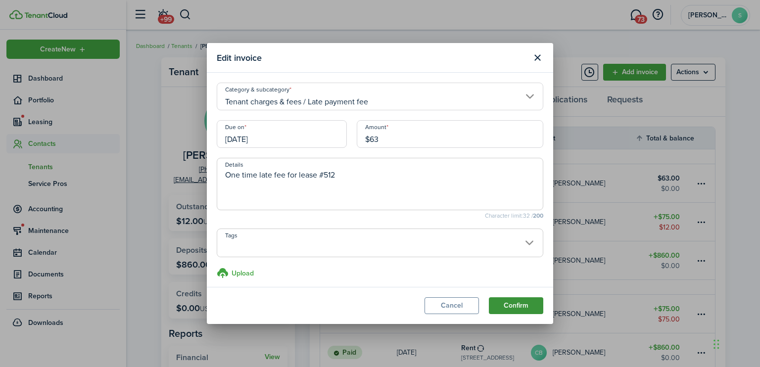 This screenshot has width=760, height=367. Describe the element at coordinates (450, 134) in the screenshot. I see `input: 0.00` at that location.